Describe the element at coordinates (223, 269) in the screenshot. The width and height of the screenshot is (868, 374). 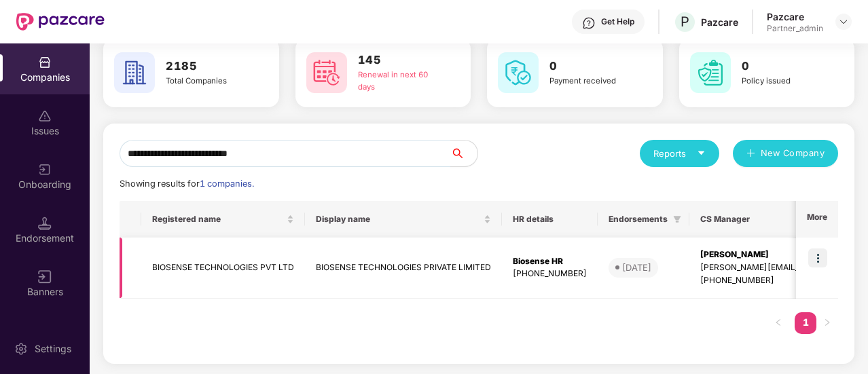
I see `td: BIOSENSE TECHNOLOGIES PVT LTD` at that location.